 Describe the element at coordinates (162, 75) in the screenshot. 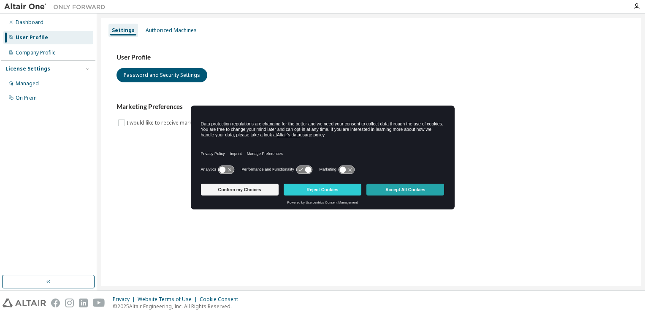

I see `button: Password and Security Settings` at that location.